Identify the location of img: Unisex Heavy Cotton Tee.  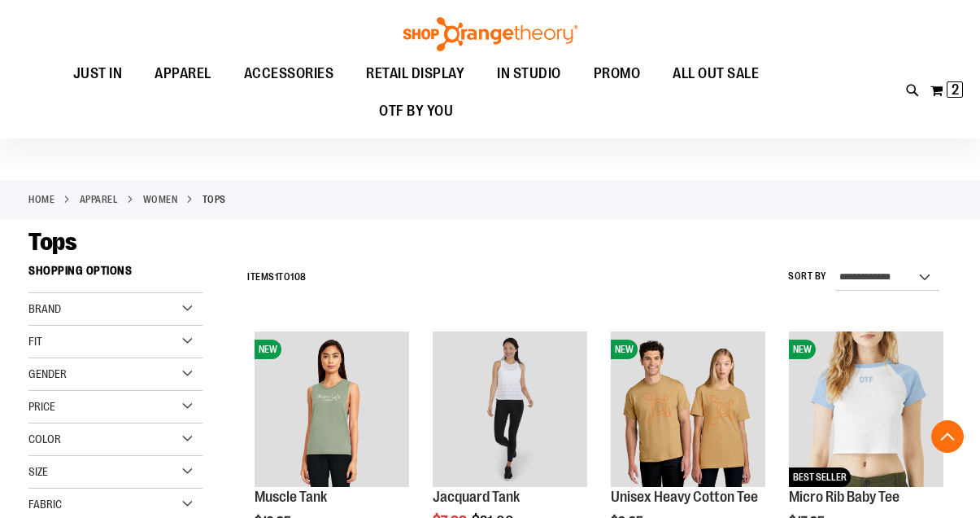
(688, 409).